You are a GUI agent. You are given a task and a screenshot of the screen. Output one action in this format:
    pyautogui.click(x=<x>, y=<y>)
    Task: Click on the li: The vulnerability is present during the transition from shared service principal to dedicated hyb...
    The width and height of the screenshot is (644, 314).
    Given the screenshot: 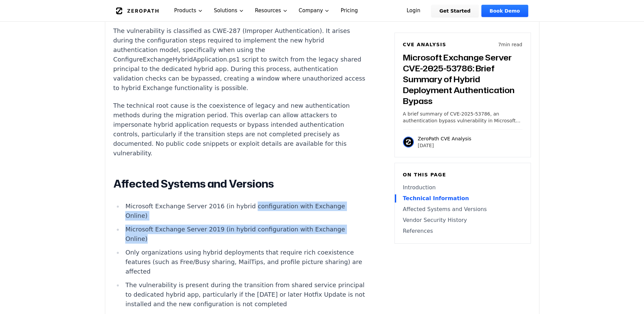 What is the action you would take?
    pyautogui.click(x=245, y=294)
    